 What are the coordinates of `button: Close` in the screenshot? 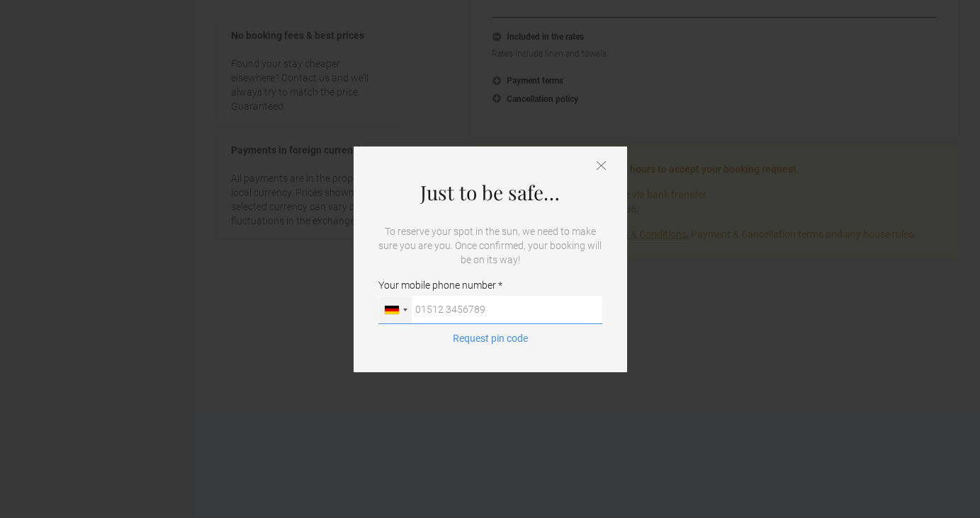 It's located at (601, 167).